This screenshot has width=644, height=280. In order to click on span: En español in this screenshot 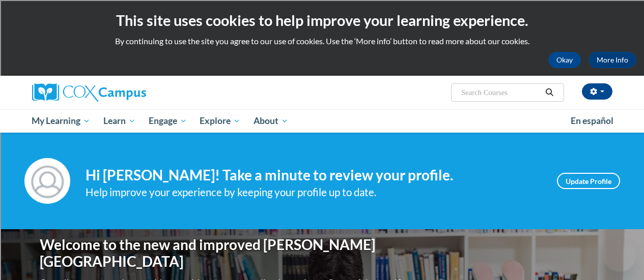, I will do `click(592, 120)`.